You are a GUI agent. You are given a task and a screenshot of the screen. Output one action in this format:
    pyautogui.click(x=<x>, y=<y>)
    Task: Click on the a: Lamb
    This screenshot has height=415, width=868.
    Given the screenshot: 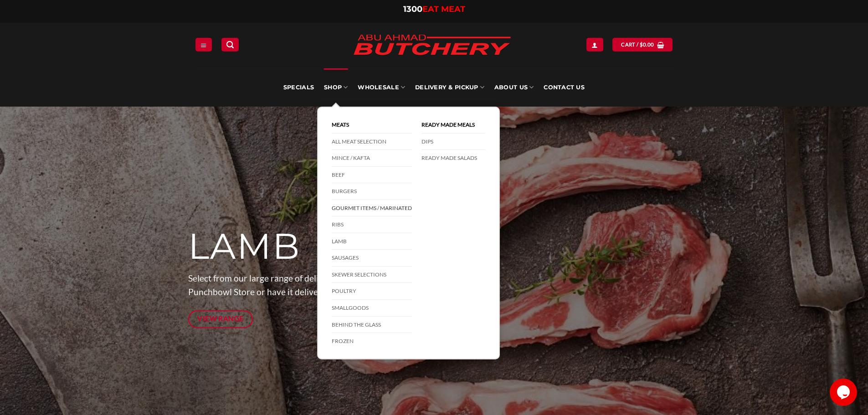 What is the action you would take?
    pyautogui.click(x=372, y=241)
    